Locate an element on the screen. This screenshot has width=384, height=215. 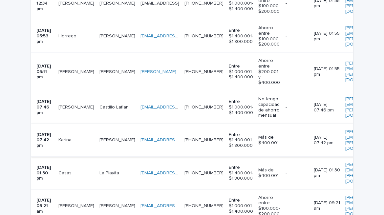
p: La Playita is located at coordinates (110, 173).